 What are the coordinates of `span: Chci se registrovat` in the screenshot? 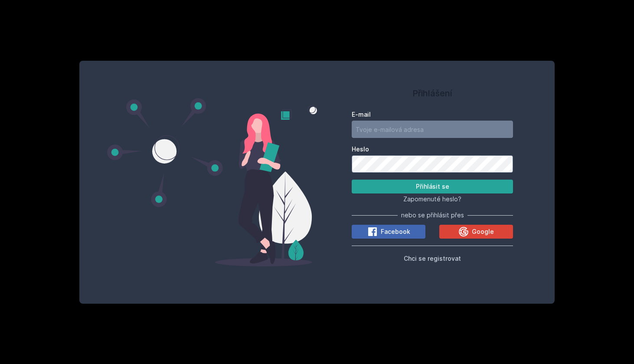 It's located at (432, 258).